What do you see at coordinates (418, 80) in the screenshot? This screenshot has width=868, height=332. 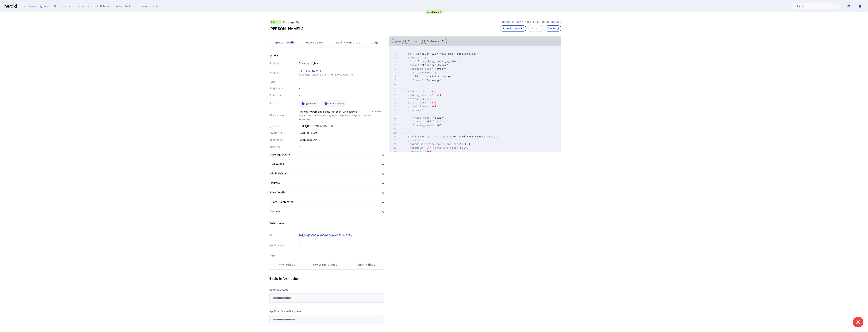 I see `span: "name"` at bounding box center [418, 80].